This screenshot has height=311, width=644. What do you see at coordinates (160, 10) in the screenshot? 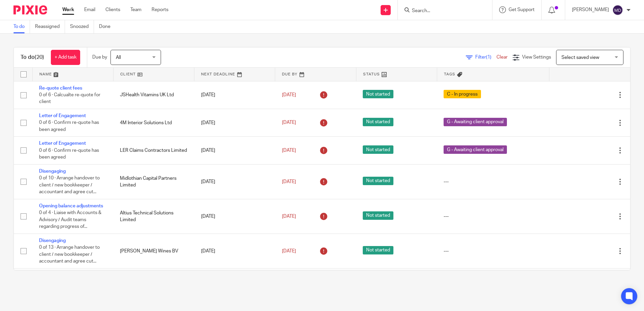
I see `a: Reports` at bounding box center [160, 10].